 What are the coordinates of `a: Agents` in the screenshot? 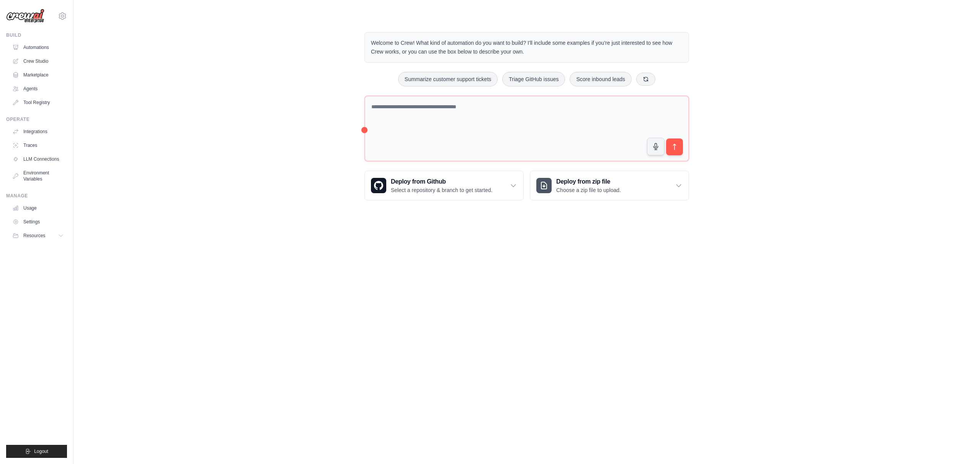 It's located at (38, 88).